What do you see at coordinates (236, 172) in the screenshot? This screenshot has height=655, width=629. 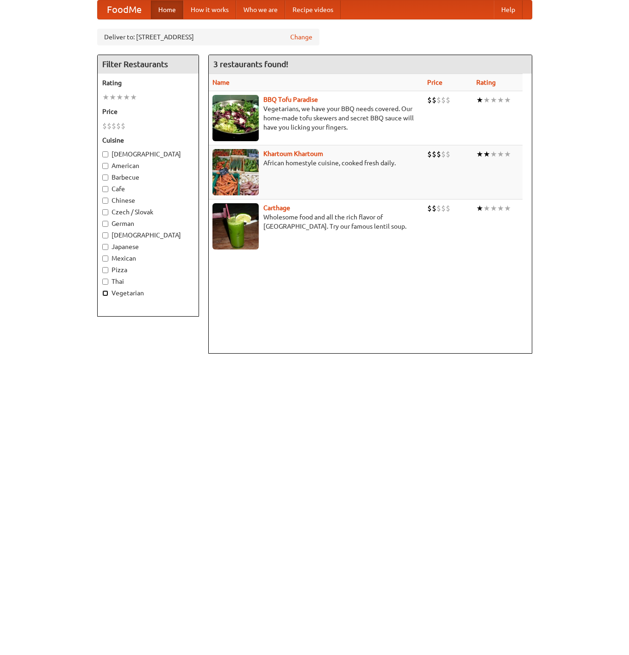 I see `img: khartoum.jpg` at bounding box center [236, 172].